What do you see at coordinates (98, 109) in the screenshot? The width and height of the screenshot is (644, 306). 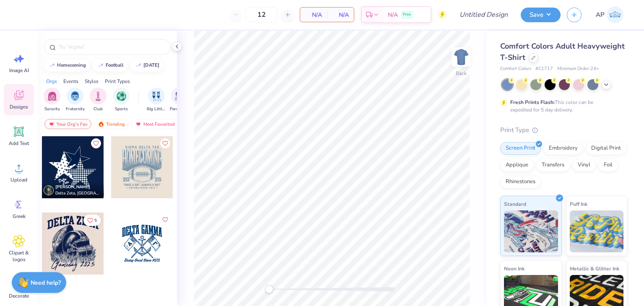 I see `span: Club` at bounding box center [98, 109].